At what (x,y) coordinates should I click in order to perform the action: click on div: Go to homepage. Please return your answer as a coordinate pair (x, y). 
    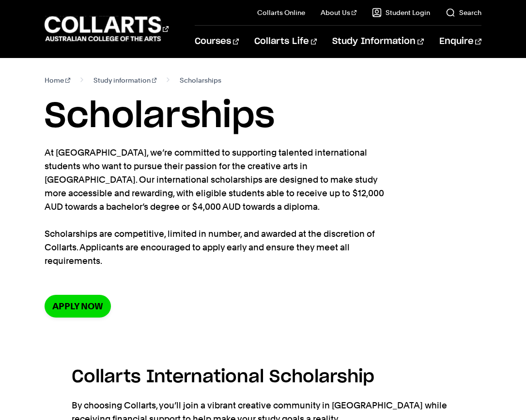
    Looking at the image, I should click on (107, 29).